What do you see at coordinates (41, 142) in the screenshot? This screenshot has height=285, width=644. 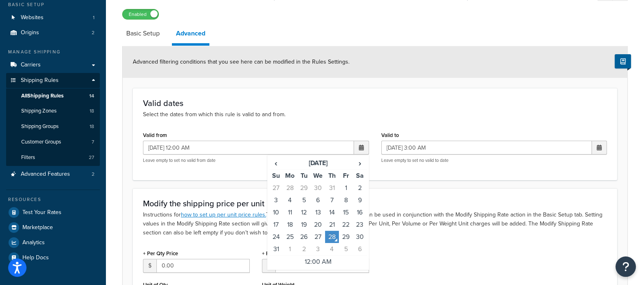 I see `span: Customer Groups` at bounding box center [41, 142].